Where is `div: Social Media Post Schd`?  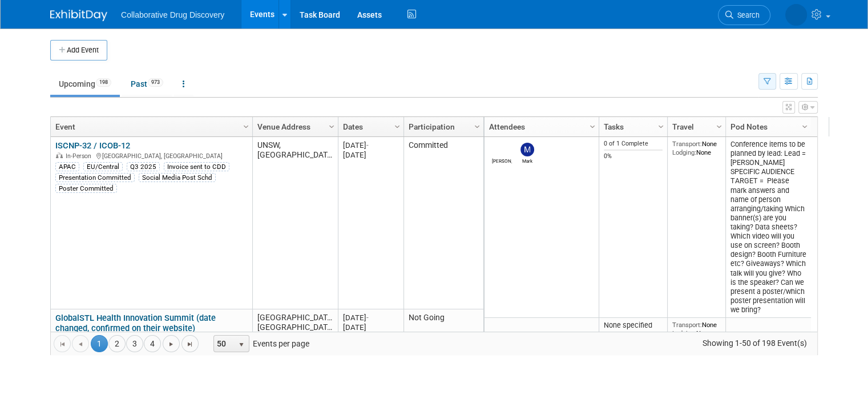 div: Social Media Post Schd is located at coordinates (177, 177).